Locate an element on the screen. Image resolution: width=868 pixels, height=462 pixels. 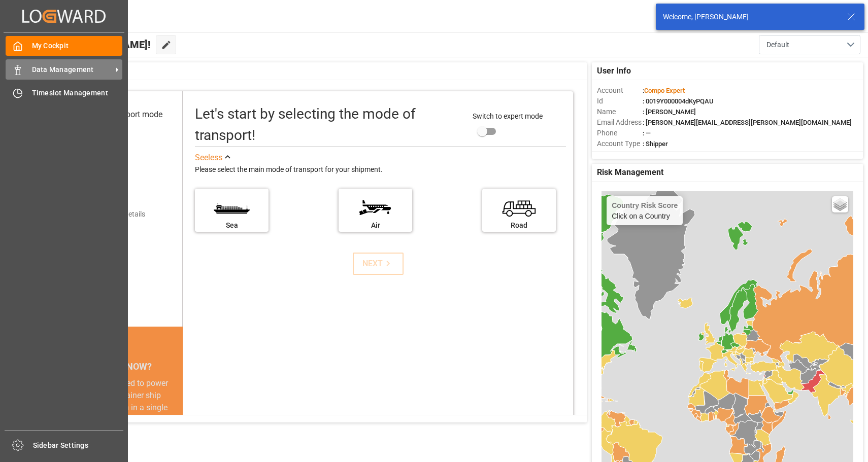
span: My Cockpit is located at coordinates (77, 46).